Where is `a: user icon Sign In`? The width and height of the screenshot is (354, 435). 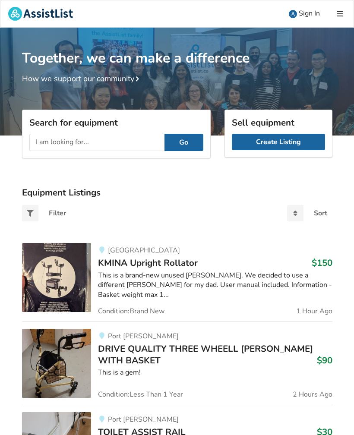
a: user icon Sign In is located at coordinates (305, 14).